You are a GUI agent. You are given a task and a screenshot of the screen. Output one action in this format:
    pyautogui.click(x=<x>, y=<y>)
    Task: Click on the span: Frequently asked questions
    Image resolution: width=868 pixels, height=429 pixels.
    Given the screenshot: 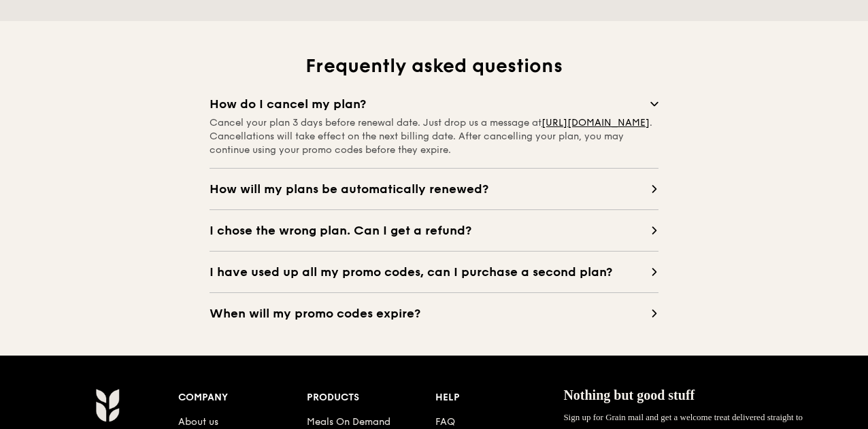 What is the action you would take?
    pyautogui.click(x=434, y=66)
    